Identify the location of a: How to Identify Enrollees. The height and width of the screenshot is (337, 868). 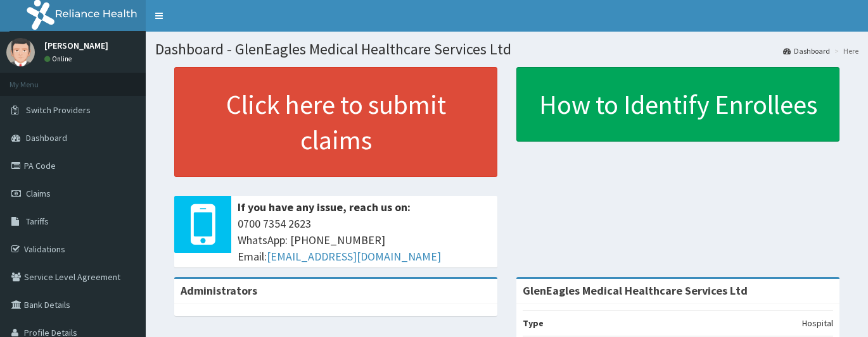
(678, 105).